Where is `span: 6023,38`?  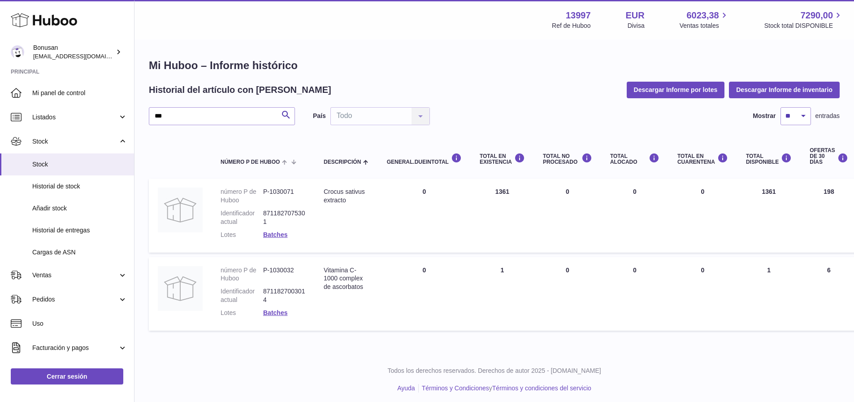
span: 6023,38 is located at coordinates (702, 15).